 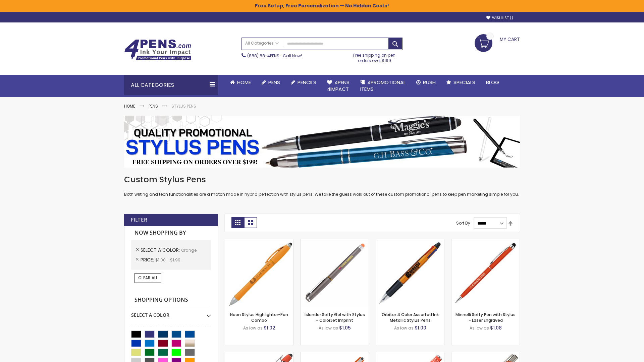 What do you see at coordinates (486, 355) in the screenshot?
I see `a: Tres-Chic Softy Brights with Stylus Pen - Laser-Orange` at bounding box center [486, 355].